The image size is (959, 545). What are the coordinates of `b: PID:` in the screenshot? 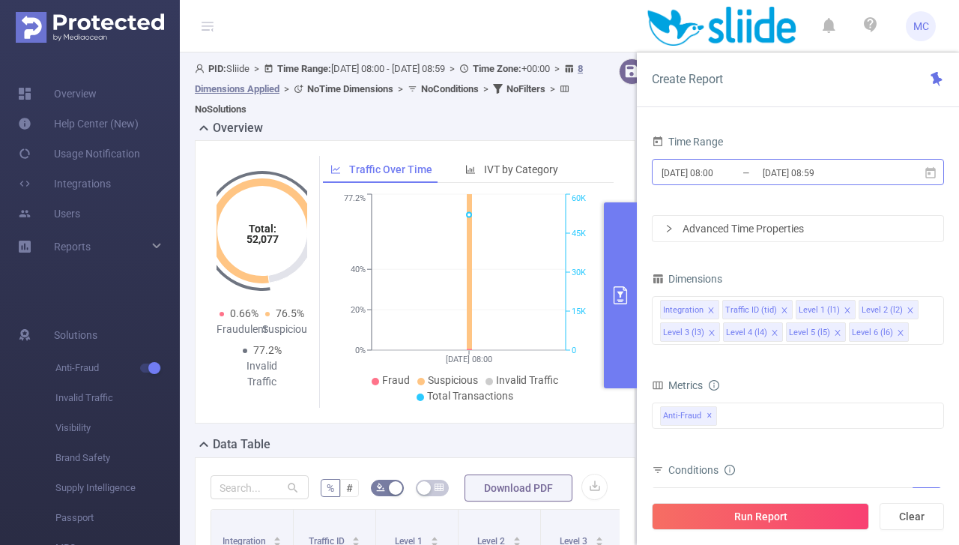 It's located at (217, 68).